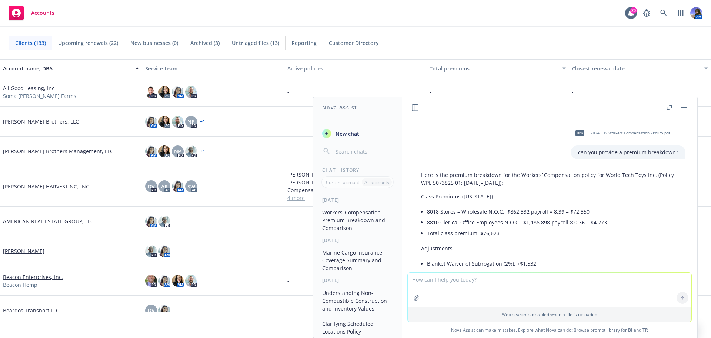 This screenshot has width=711, height=338. What do you see at coordinates (358, 260) in the screenshot?
I see `button: Marine Cargo Insurance Coverage Summary and Comparison` at bounding box center [358, 260].